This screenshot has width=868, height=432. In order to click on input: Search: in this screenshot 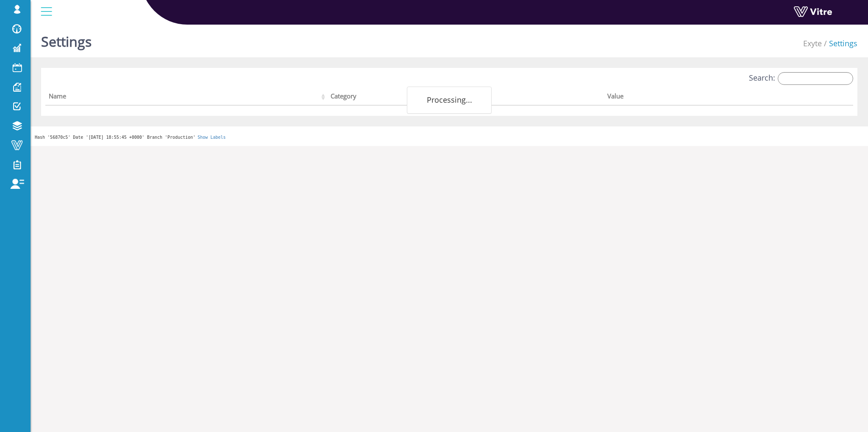, I will do `click(815, 78)`.